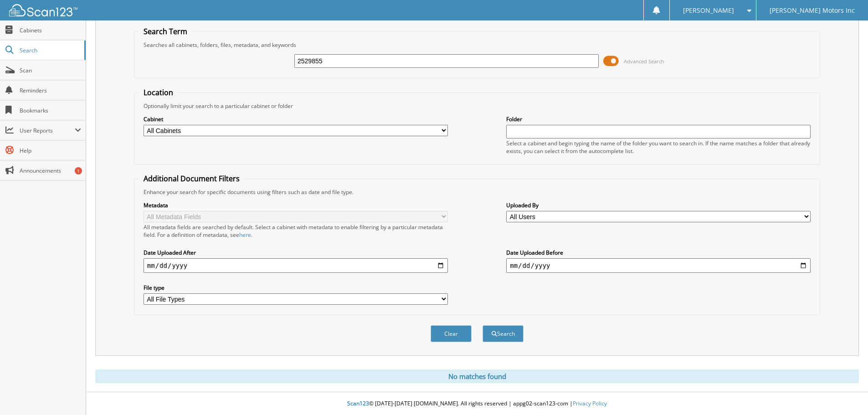  What do you see at coordinates (158, 92) in the screenshot?
I see `legend: Location` at bounding box center [158, 92].